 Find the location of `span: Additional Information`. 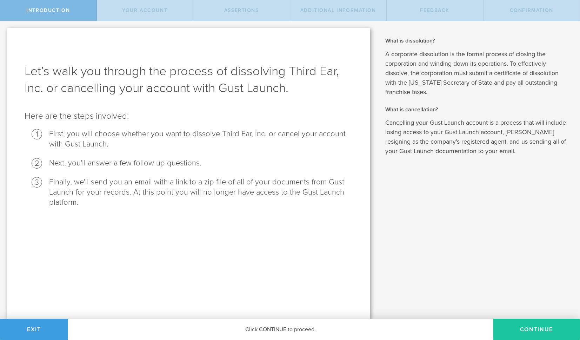

span: Additional Information is located at coordinates (338, 10).